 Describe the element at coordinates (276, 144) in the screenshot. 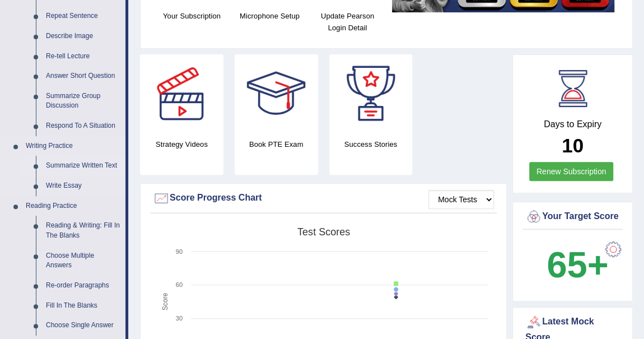

I see `h4: Book PTE Exam` at that location.